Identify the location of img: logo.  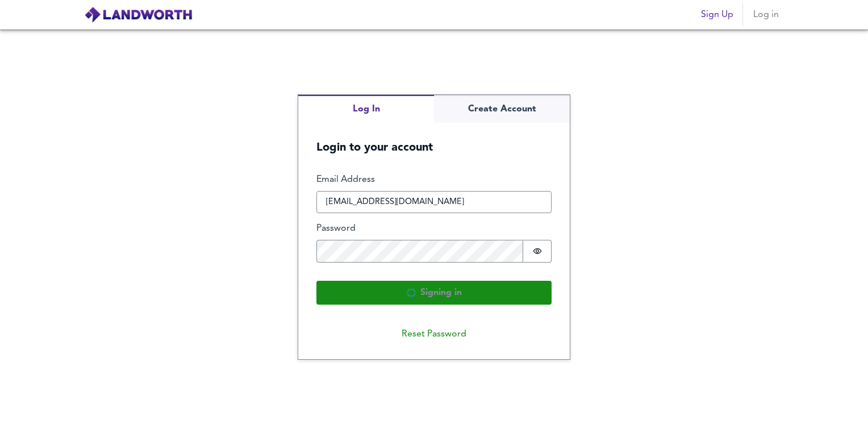
(138, 15).